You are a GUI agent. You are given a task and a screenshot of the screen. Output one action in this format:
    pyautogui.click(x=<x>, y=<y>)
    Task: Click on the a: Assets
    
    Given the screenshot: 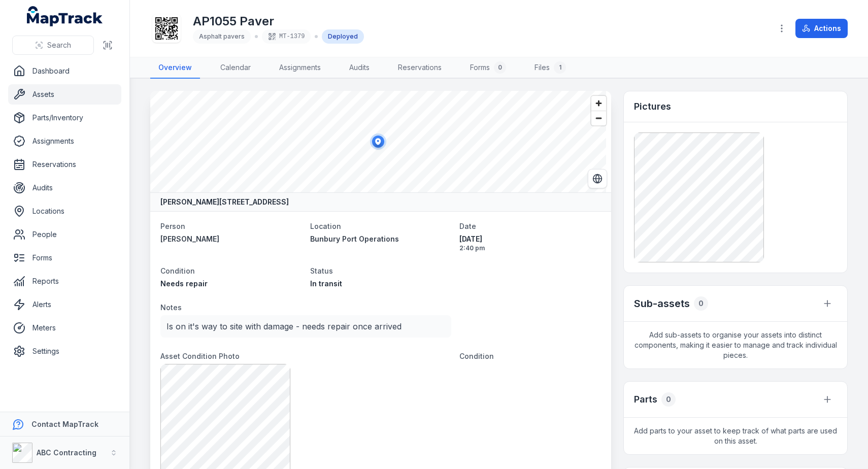 What is the action you would take?
    pyautogui.click(x=64, y=94)
    